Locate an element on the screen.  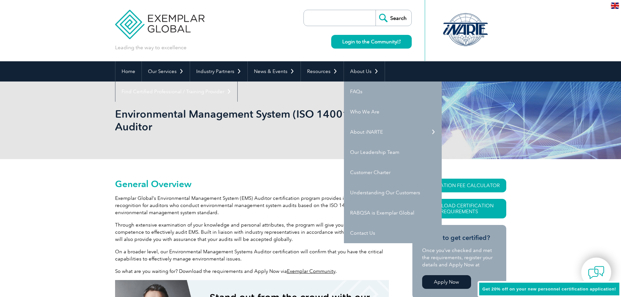
span: Get 20% off on your new personnel certification application! is located at coordinates (549, 289).